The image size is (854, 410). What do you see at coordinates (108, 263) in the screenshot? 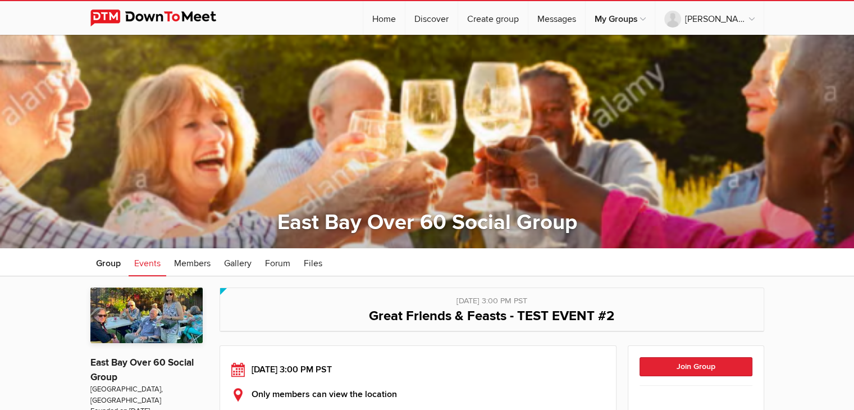
I see `span: Group` at bounding box center [108, 263].